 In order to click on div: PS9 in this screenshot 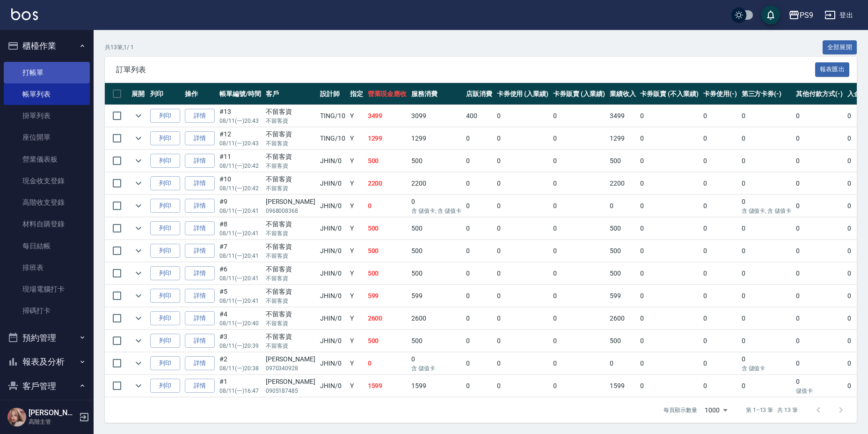, I will do `click(806, 15)`.